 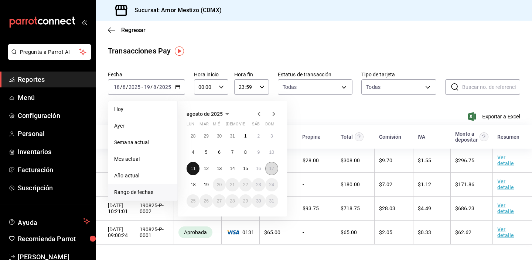 What do you see at coordinates (271, 201) in the screenshot?
I see `button: 31 de agosto de 2025` at bounding box center [271, 201].